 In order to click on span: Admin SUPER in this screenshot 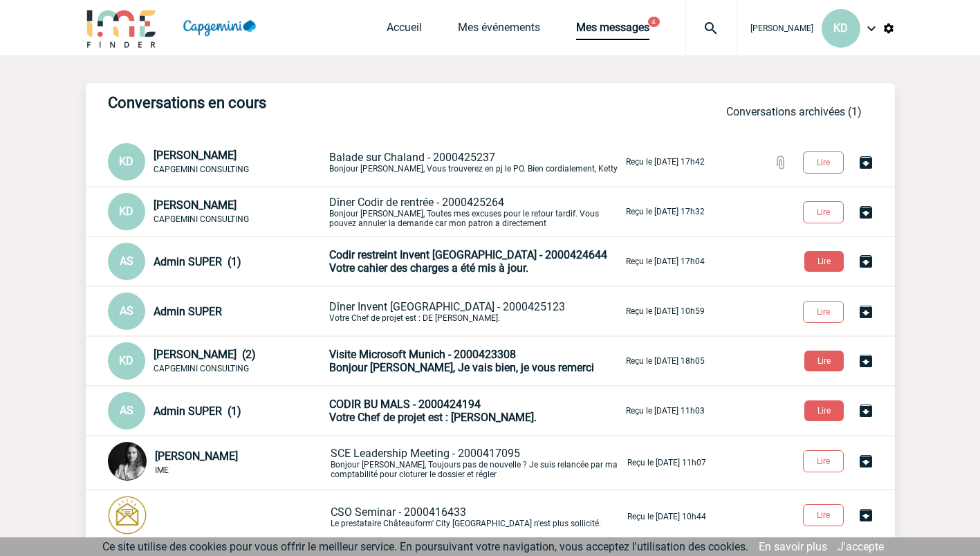, I will do `click(188, 311)`.